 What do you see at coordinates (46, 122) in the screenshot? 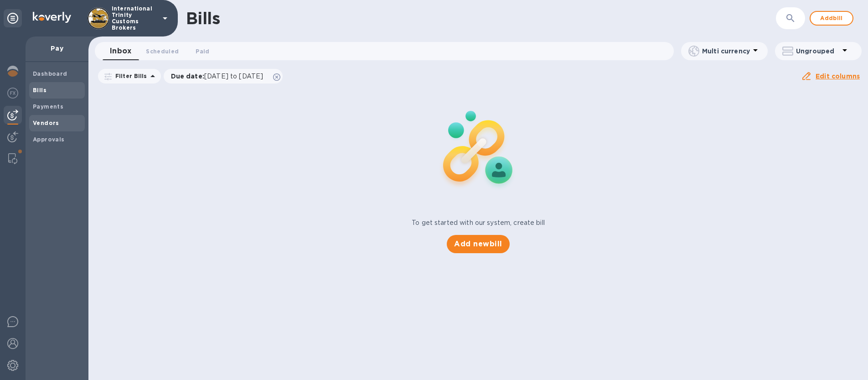
I see `b: Vendors` at bounding box center [46, 122].